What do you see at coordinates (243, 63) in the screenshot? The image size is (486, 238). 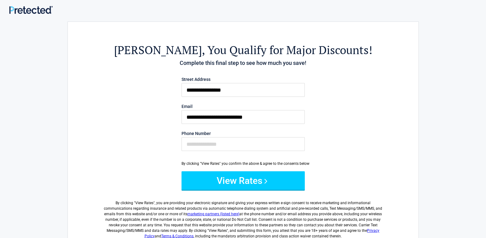 I see `h4: Complete this final step to see how much you save!` at bounding box center [243, 63].